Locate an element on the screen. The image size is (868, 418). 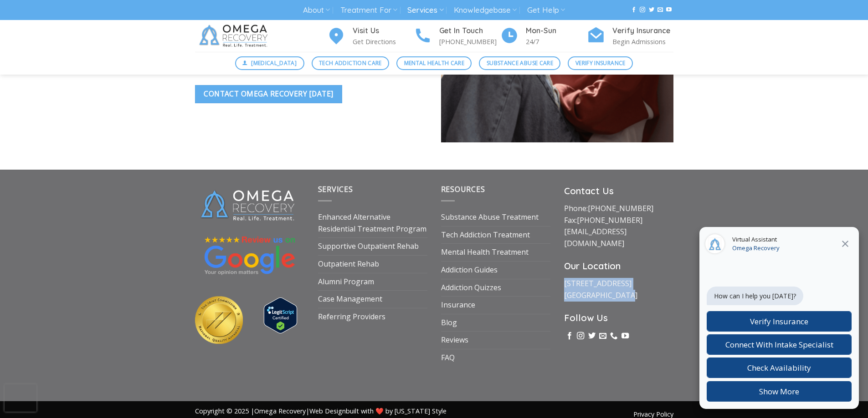
a: Verify LegitScript Approval for www.omegarecovery.org is located at coordinates (280, 315).